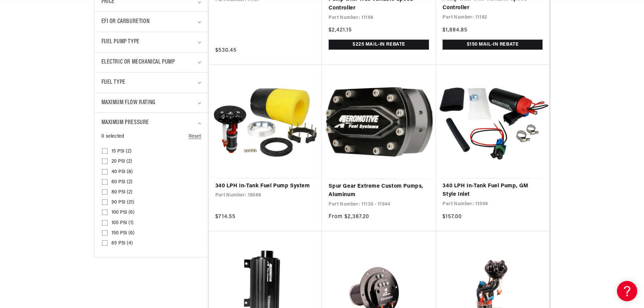 Image resolution: width=644 pixels, height=308 pixels. Describe the element at coordinates (151, 83) in the screenshot. I see `summary: Fuel Type (0 selected)` at that location.